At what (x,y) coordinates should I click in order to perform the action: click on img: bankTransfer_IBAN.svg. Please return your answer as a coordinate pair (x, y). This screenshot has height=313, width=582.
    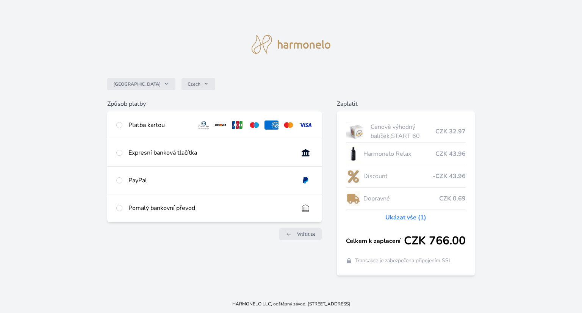
    Looking at the image, I should click on (305, 208).